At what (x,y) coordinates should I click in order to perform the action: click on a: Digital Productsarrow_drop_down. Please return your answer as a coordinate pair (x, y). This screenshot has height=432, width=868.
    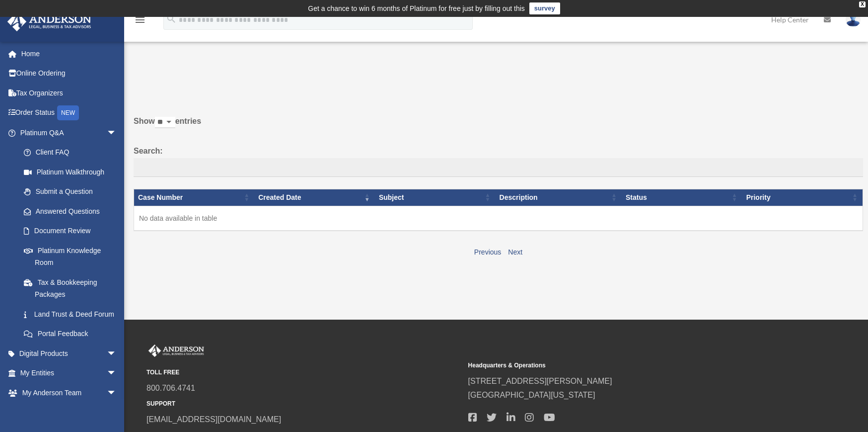
    Looking at the image, I should click on (69, 353).